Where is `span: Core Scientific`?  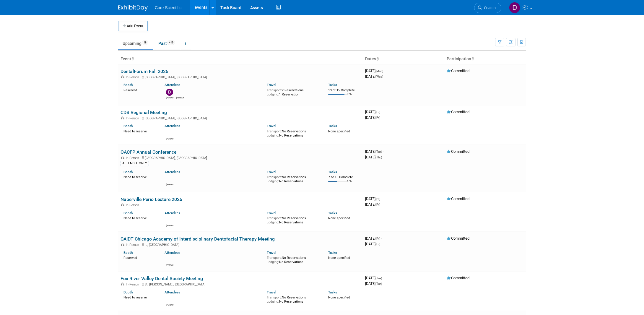 span: Core Scientific is located at coordinates (168, 7).